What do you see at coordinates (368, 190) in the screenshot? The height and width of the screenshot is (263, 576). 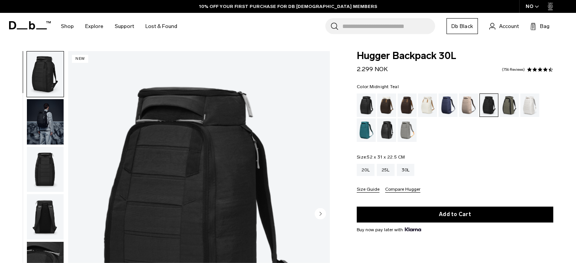 I see `button: Size Guide` at bounding box center [368, 190].